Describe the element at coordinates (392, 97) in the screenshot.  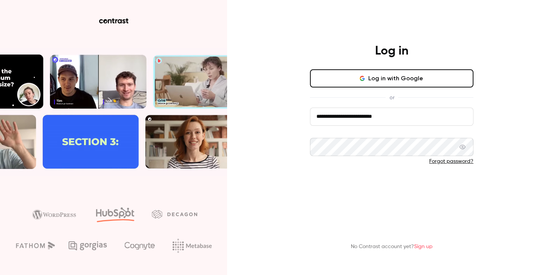
I see `span: or` at that location.